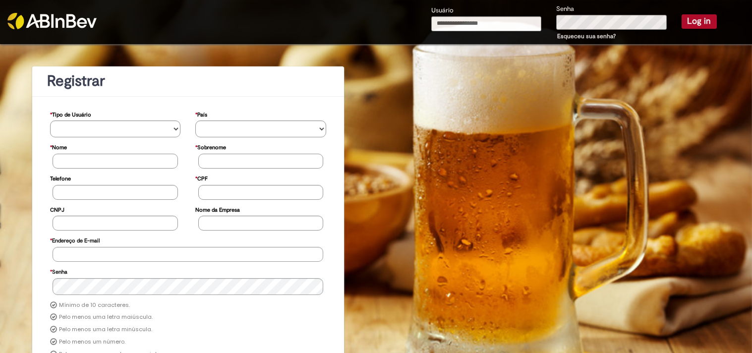 The height and width of the screenshot is (353, 752). I want to click on label: CNPJ, so click(57, 209).